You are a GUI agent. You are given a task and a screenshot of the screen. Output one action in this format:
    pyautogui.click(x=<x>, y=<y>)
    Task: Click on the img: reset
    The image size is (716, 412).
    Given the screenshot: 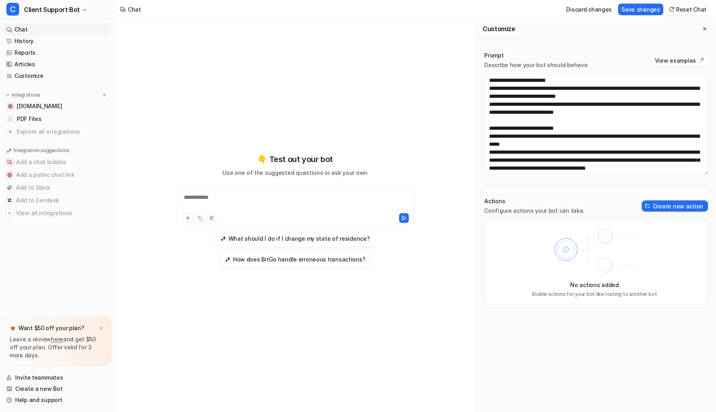 What is the action you would take?
    pyautogui.click(x=671, y=9)
    